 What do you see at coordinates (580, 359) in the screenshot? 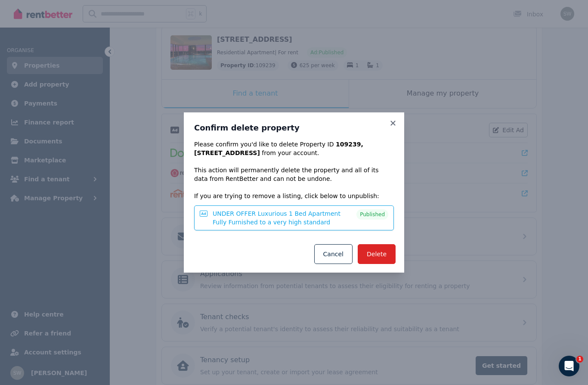
I see `span: 1` at bounding box center [580, 359].